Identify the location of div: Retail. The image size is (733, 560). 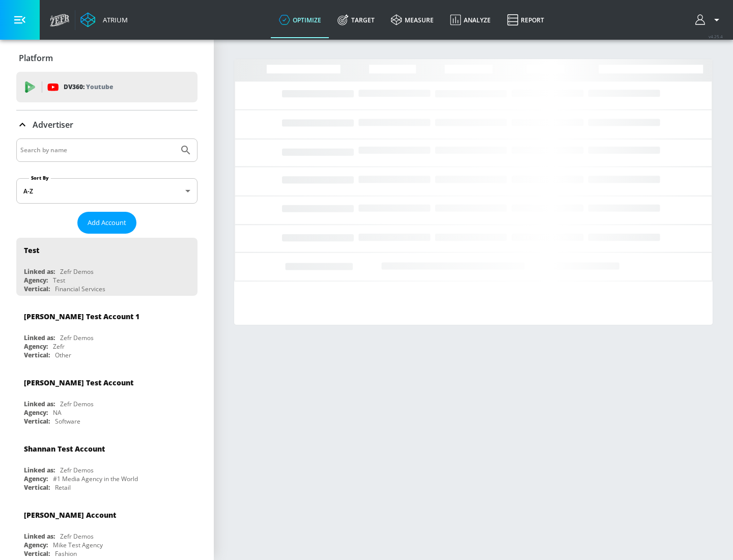
(63, 487).